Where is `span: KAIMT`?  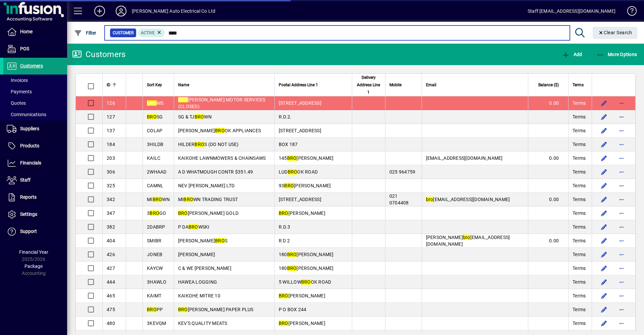 span: KAIMT is located at coordinates (154, 296).